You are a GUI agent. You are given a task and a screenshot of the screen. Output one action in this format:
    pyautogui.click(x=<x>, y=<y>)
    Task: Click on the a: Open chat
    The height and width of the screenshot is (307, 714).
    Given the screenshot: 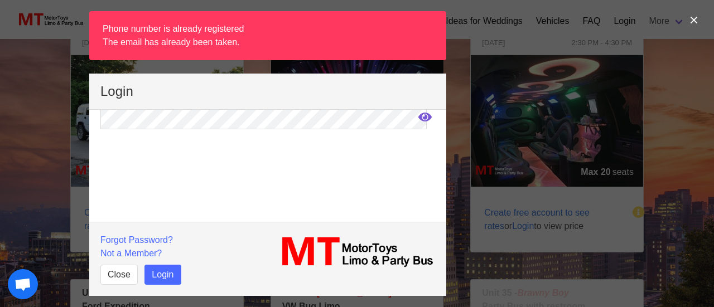 What is the action you would take?
    pyautogui.click(x=23, y=285)
    